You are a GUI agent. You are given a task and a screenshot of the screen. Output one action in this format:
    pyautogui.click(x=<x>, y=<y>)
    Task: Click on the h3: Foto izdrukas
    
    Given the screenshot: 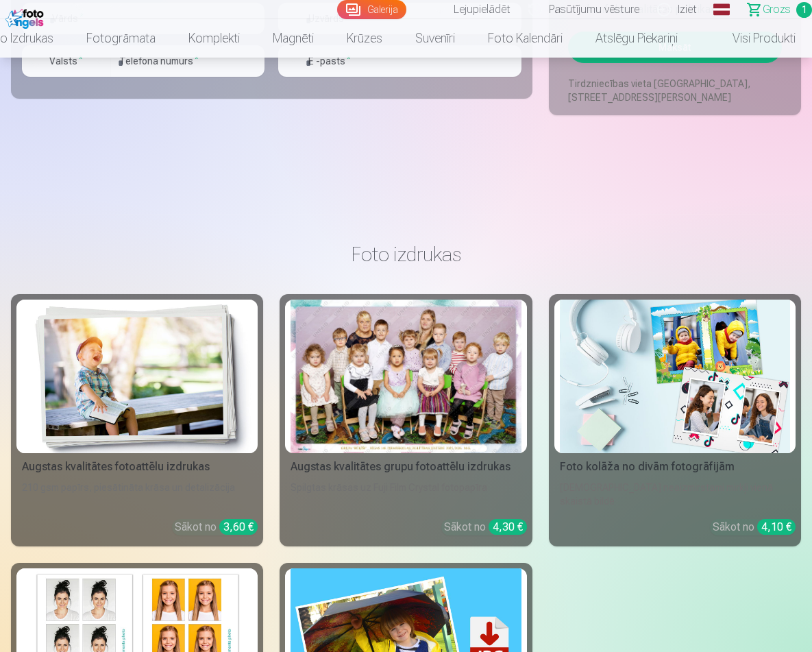 What is the action you would take?
    pyautogui.click(x=406, y=254)
    